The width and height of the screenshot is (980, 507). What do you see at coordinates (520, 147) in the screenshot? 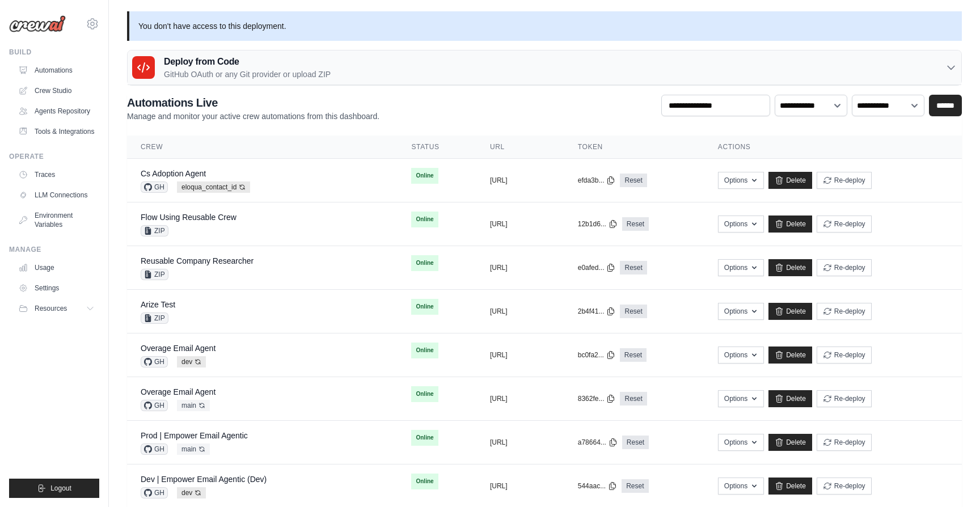
I see `th: URL` at bounding box center [520, 147].